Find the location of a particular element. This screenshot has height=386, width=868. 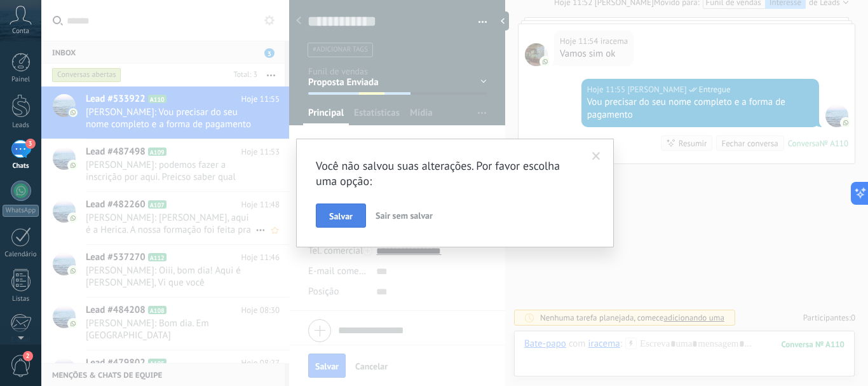

h2: Você não salvou suas alterações. Por favor escolha uma opção: is located at coordinates (449, 174).